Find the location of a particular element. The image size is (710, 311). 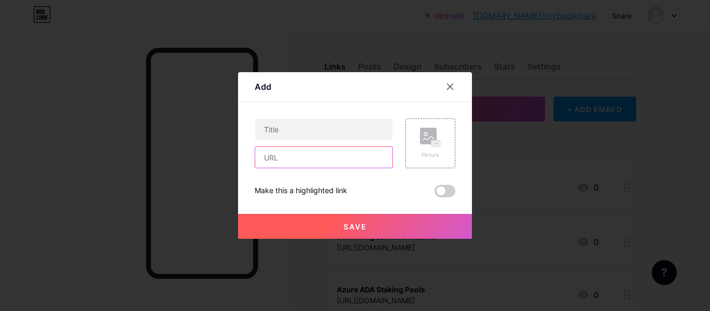

input: URL is located at coordinates (324, 157).